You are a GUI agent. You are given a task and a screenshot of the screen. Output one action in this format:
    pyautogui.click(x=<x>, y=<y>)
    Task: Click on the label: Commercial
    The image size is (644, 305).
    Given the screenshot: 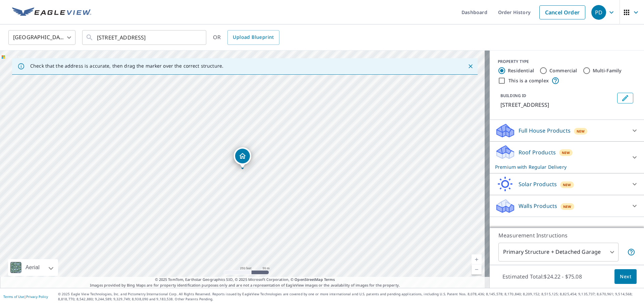 What is the action you would take?
    pyautogui.click(x=563, y=71)
    